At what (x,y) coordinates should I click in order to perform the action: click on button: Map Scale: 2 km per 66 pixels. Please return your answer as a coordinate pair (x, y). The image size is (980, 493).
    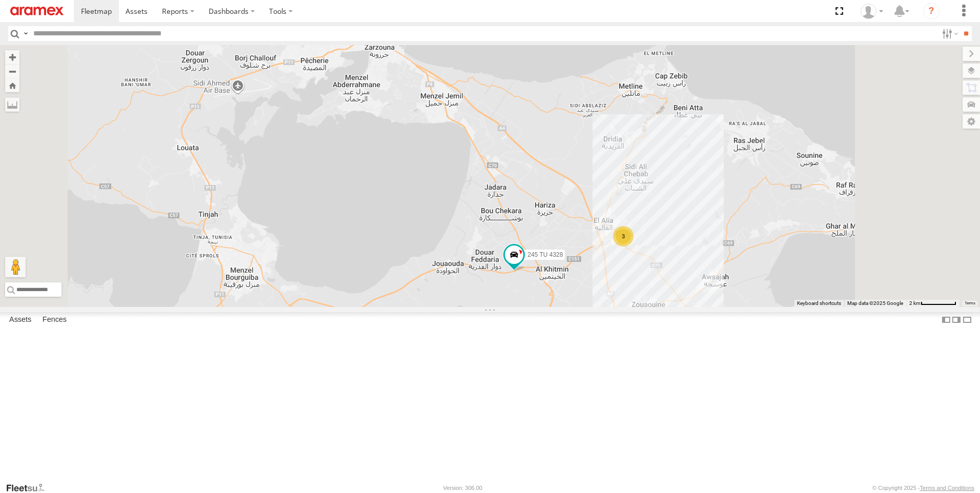
    Looking at the image, I should click on (933, 303).